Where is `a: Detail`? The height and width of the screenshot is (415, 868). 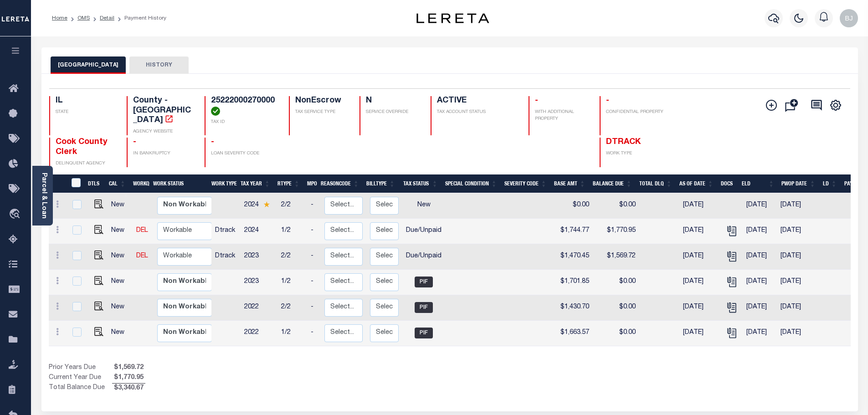 a: Detail is located at coordinates (107, 19).